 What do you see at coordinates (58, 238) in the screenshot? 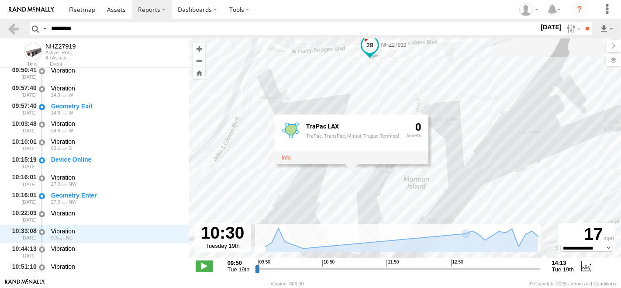
I see `span: 9.3` at bounding box center [58, 238].